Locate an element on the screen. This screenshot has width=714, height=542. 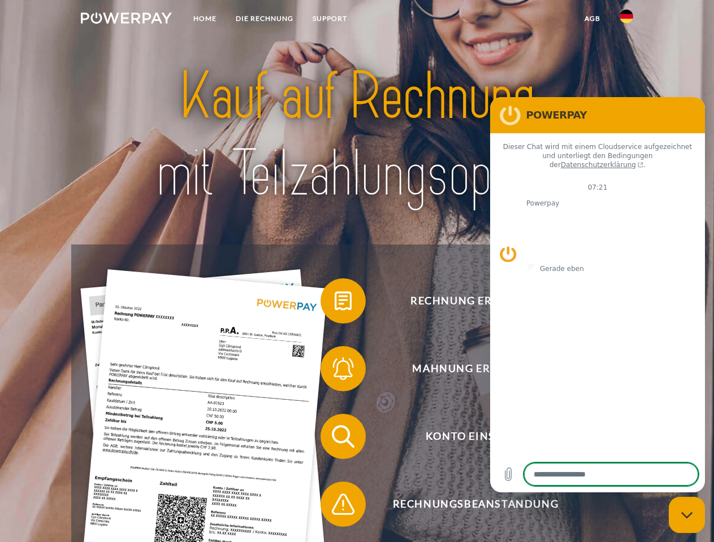
p: 07:21 is located at coordinates (107, 90).